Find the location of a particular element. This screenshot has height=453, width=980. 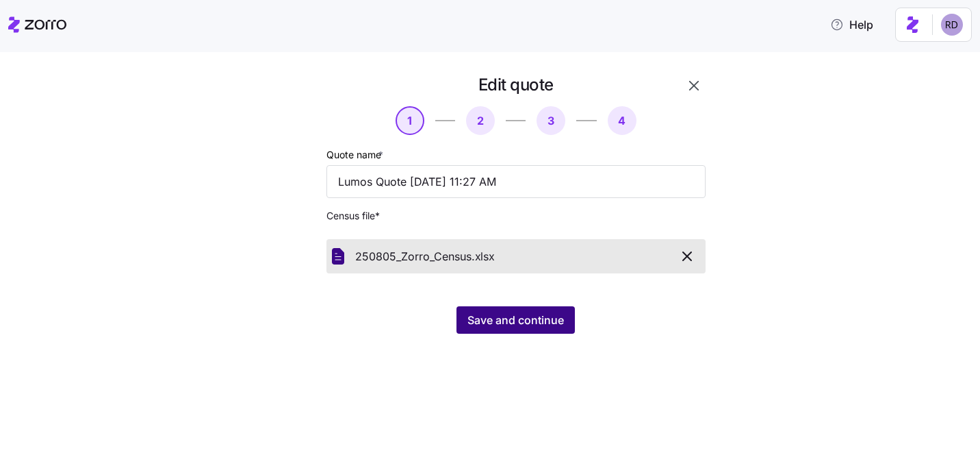

span: Save and continue is located at coordinates (516, 320).